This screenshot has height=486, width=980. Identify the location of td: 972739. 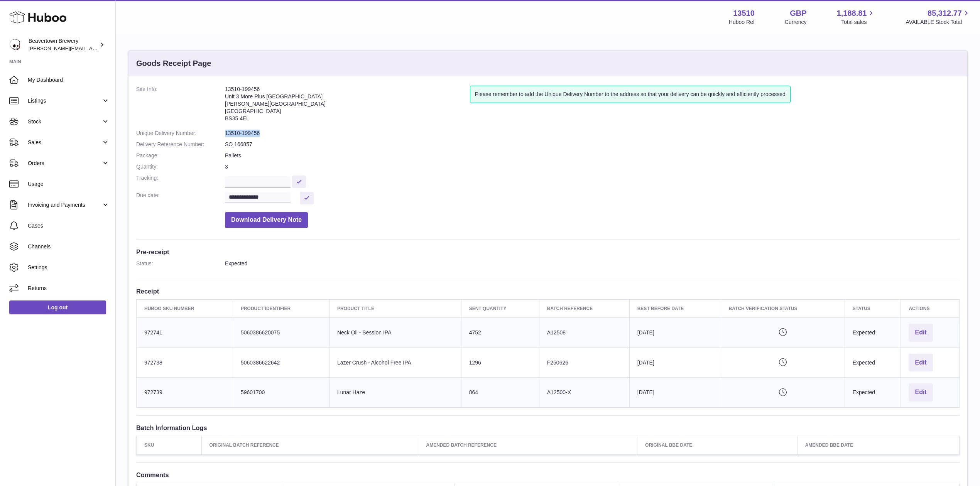
(185, 392).